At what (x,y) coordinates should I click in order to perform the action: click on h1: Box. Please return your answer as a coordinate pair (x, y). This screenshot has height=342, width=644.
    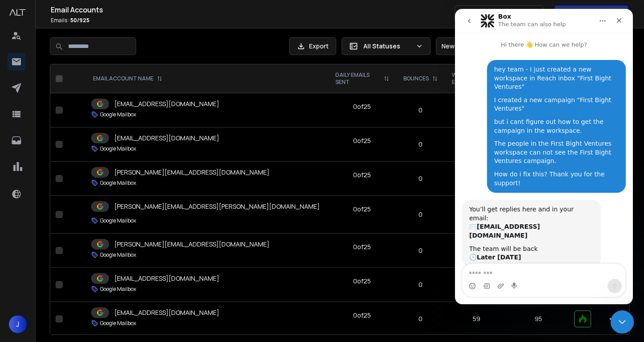
    Looking at the image, I should click on (49, 7).